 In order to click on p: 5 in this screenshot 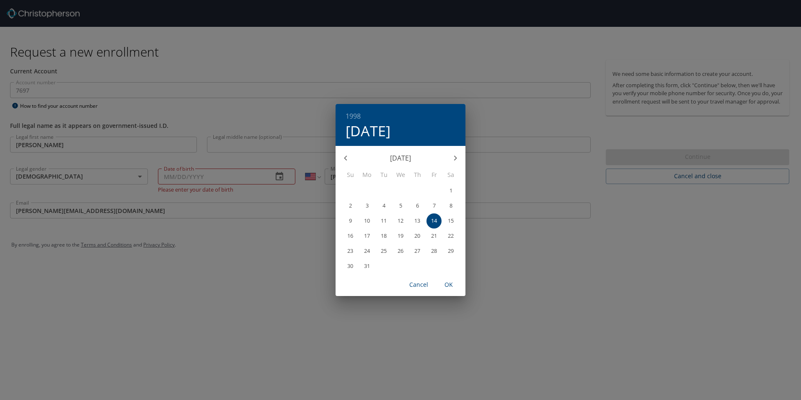, I will do `click(401, 205)`.